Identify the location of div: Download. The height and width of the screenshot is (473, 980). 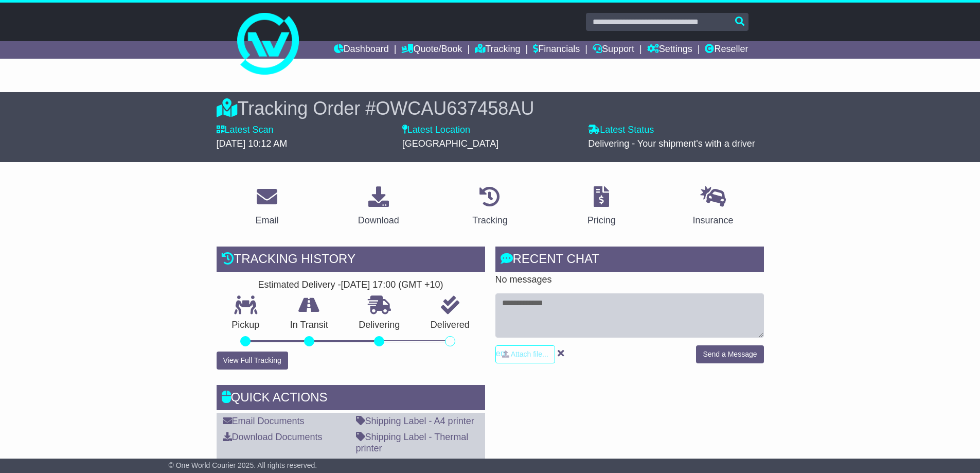
(379, 220).